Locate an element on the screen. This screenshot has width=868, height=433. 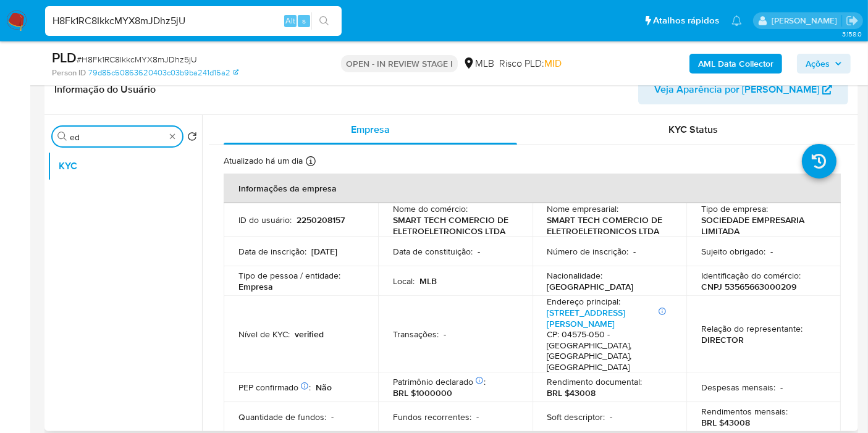
p: Atualizado há um dia is located at coordinates (264, 161).